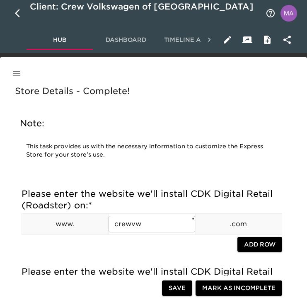  What do you see at coordinates (177, 288) in the screenshot?
I see `span: Save` at bounding box center [177, 288].